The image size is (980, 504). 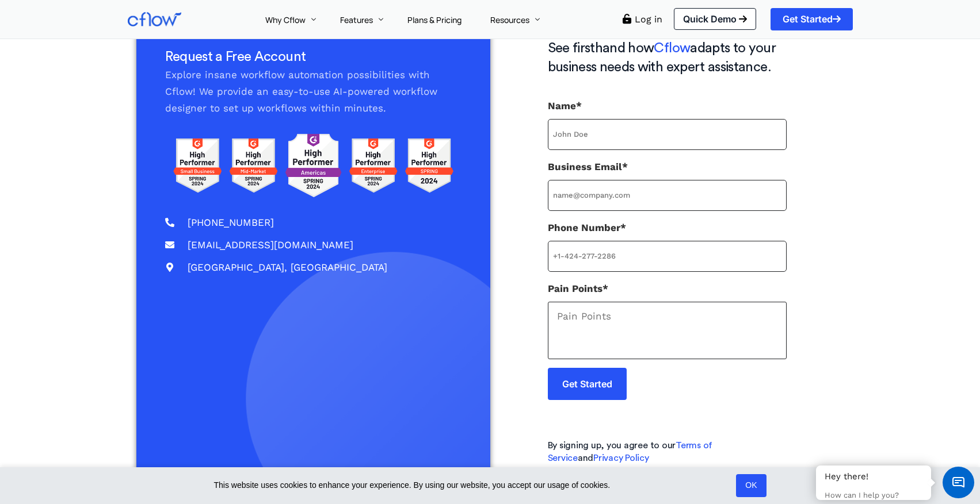 I want to click on img: g2 reviews, so click(x=313, y=165).